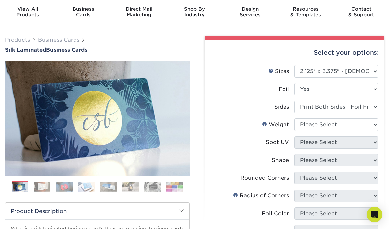  What do you see at coordinates (282, 107) in the screenshot?
I see `div: Sides` at bounding box center [282, 107].